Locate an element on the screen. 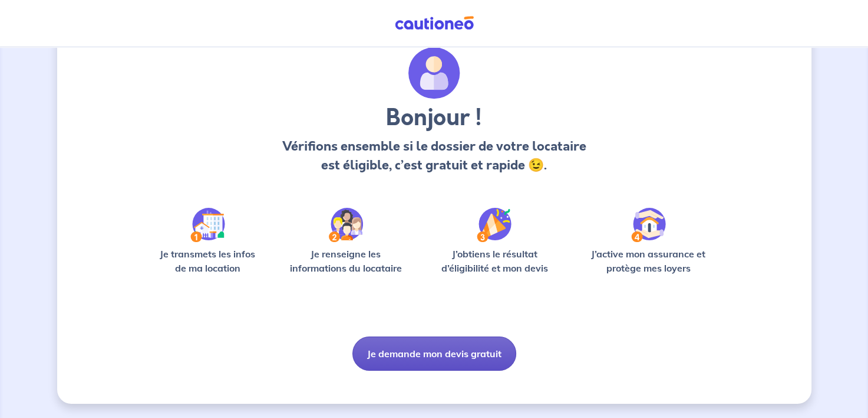 This screenshot has height=418, width=868. button: Je demande mon devis gratuit is located at coordinates (434, 354).